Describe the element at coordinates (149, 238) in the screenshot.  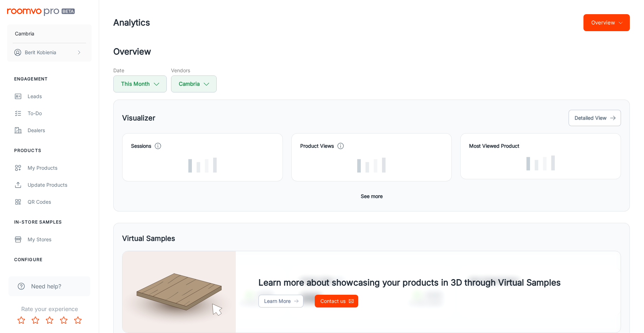
I see `h5: Virtual Samples` at that location.